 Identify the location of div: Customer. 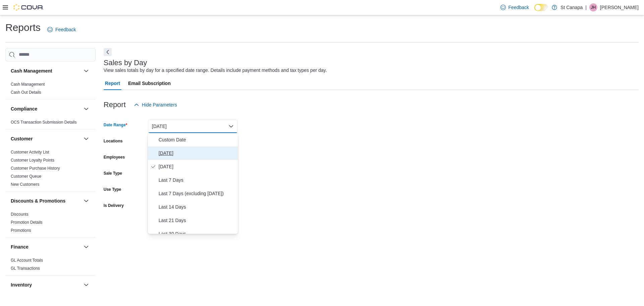
(50, 170).